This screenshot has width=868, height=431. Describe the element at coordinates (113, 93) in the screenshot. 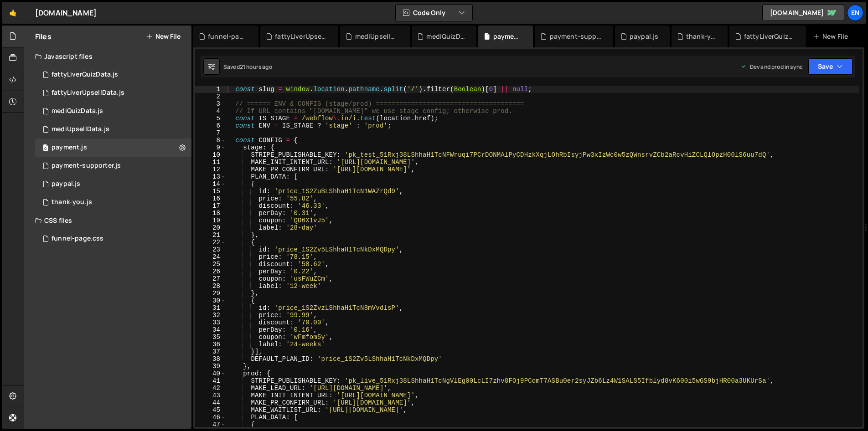

I see `div: 16956/46565.js` at that location.